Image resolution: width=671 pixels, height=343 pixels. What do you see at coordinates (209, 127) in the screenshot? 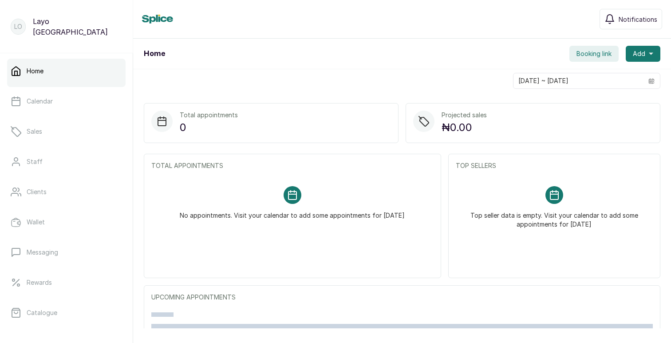
I see `p: 0` at bounding box center [209, 127].